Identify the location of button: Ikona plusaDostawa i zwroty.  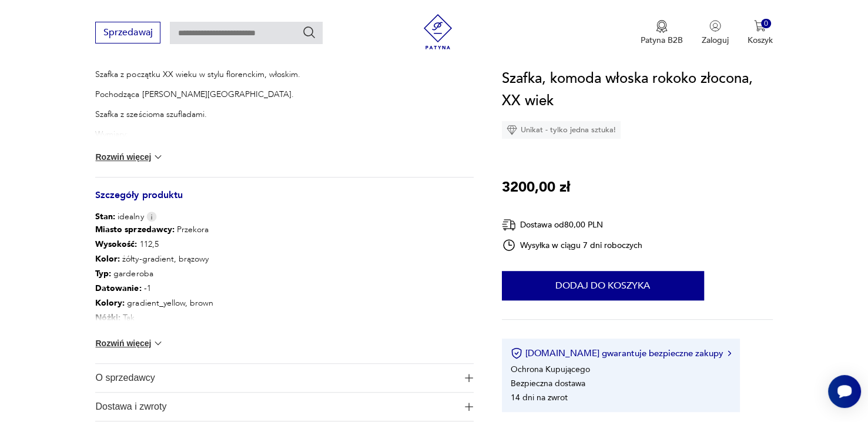
(284, 406).